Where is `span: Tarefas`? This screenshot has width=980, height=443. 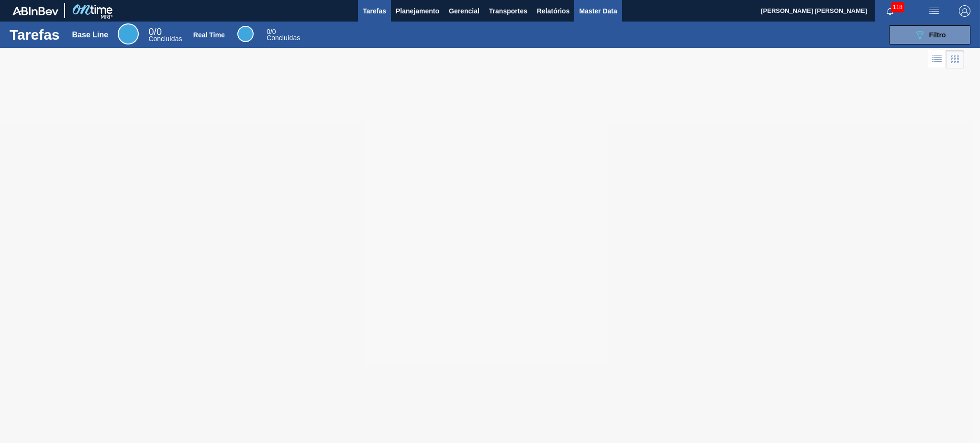
span: Tarefas is located at coordinates (374, 11).